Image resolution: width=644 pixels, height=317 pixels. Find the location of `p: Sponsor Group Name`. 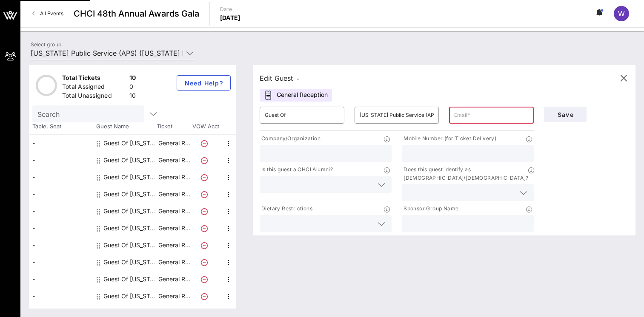

p: Sponsor Group Name is located at coordinates (430, 208).